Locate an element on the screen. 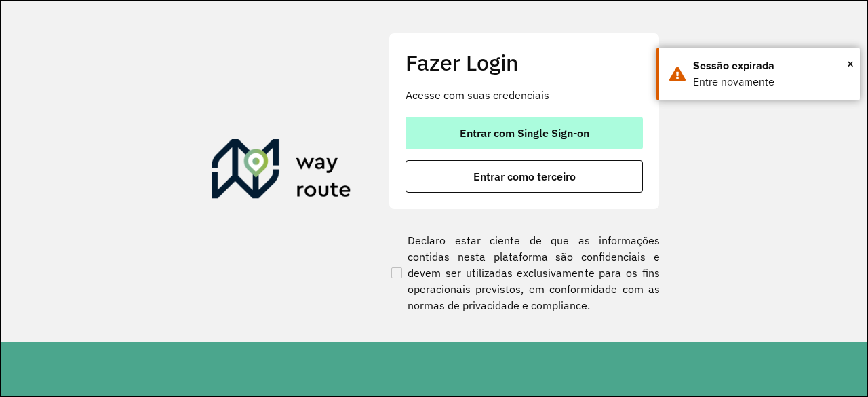 This screenshot has width=868, height=397. div: Sessão expirada is located at coordinates (770, 65).